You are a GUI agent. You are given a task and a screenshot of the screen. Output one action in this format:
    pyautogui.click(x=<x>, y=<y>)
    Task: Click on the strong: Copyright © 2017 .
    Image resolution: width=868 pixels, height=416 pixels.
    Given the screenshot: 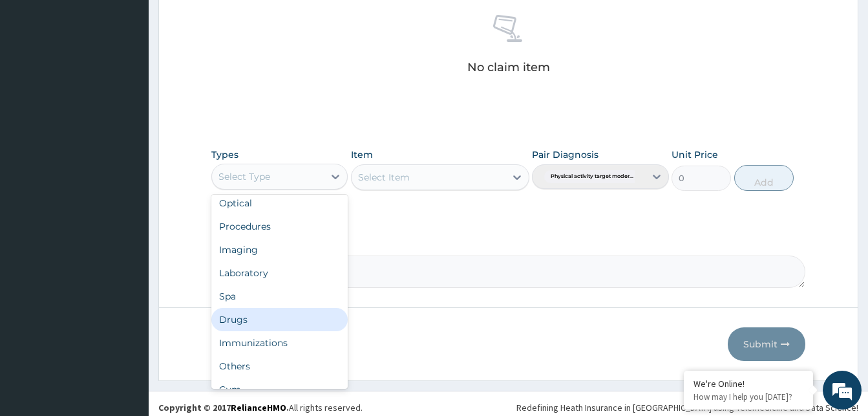 What is the action you would take?
    pyautogui.click(x=224, y=407)
    